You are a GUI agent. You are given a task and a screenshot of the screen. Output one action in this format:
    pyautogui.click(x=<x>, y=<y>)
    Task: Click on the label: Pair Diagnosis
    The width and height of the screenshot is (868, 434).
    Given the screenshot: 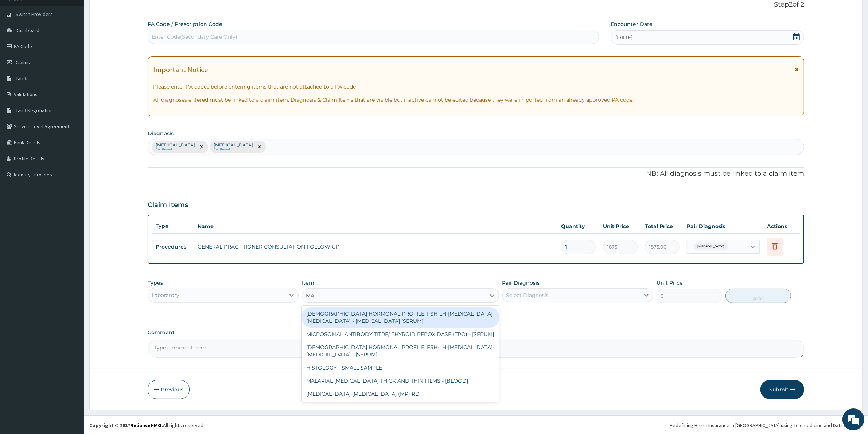 What is the action you would take?
    pyautogui.click(x=521, y=283)
    